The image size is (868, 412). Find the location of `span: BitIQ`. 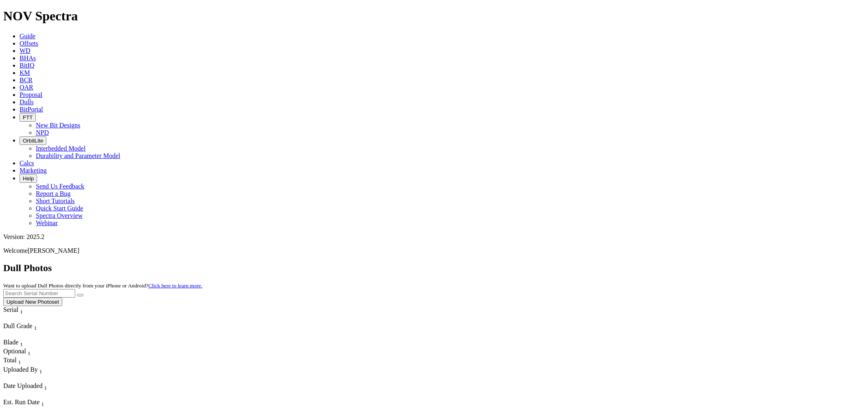

span: BitIQ is located at coordinates (27, 65).